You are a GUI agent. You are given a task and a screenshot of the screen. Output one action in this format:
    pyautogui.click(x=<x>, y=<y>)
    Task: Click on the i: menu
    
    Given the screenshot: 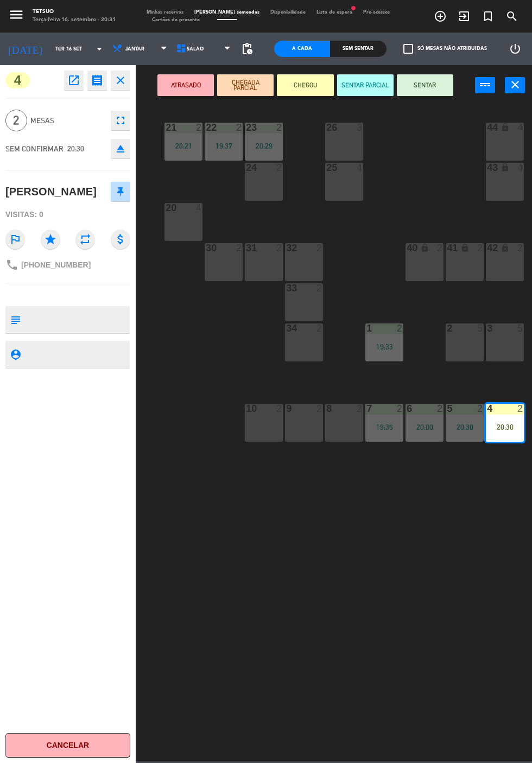 What is the action you would take?
    pyautogui.click(x=17, y=15)
    